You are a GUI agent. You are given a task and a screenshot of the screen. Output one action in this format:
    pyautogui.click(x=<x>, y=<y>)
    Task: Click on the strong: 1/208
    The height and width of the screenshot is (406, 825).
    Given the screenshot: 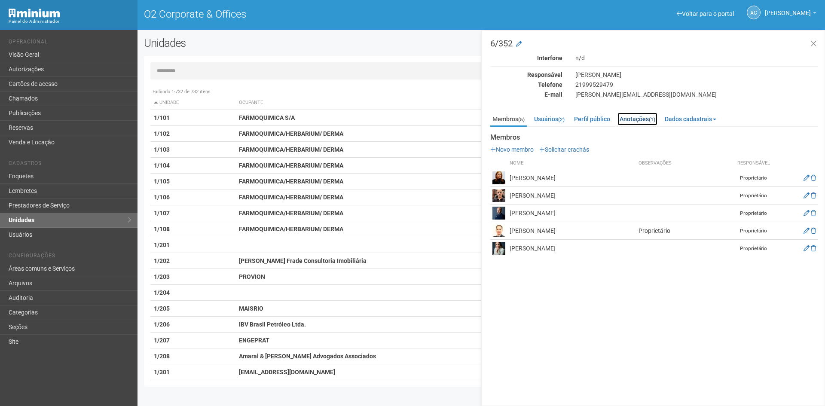 What is the action you would take?
    pyautogui.click(x=162, y=356)
    